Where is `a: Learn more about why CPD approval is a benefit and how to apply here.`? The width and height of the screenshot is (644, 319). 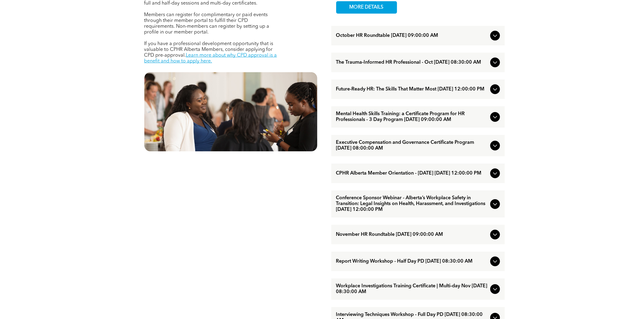
a: Learn more about why CPD approval is a benefit and how to apply here. is located at coordinates (210, 58).